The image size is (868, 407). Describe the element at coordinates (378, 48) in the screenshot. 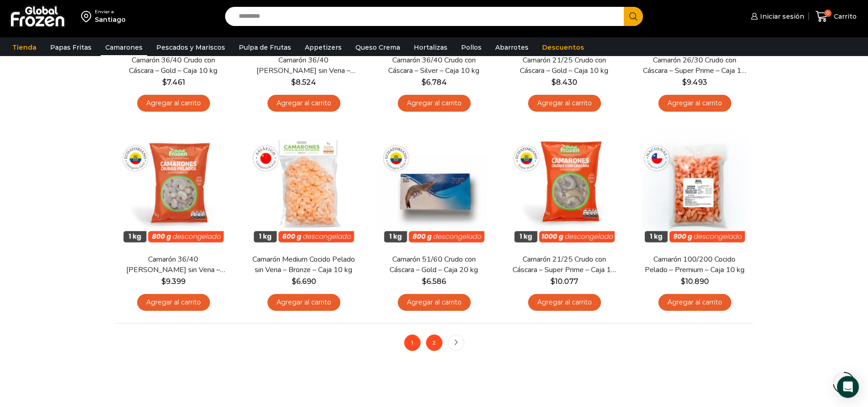

I see `a: Queso Crema` at that location.